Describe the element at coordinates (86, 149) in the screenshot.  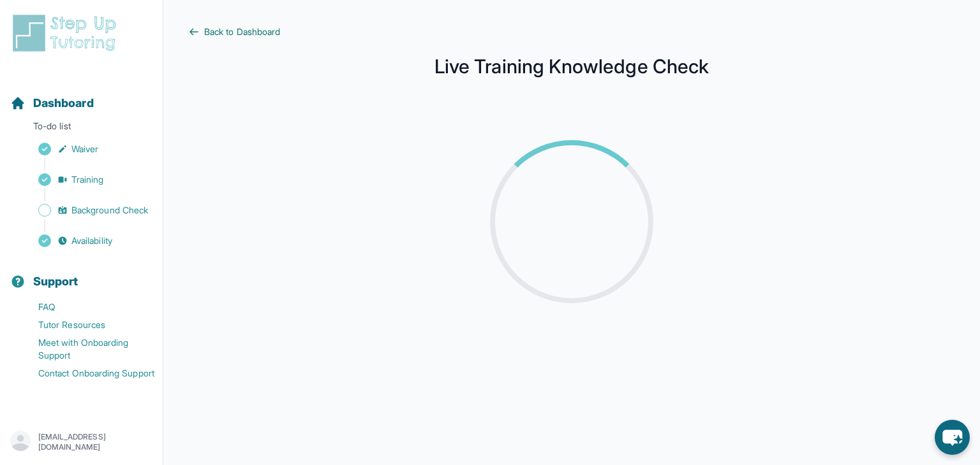
I see `a: Waiver` at that location.